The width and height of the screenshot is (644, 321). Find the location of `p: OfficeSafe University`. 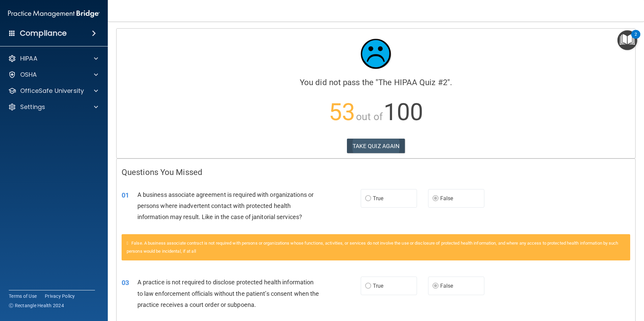

p: OfficeSafe University is located at coordinates (52, 91).